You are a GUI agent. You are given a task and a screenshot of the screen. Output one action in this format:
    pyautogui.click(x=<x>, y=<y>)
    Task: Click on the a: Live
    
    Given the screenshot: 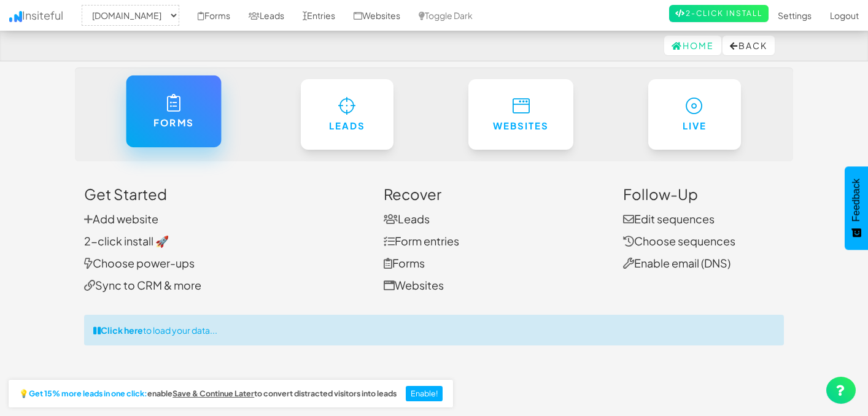 What is the action you would take?
    pyautogui.click(x=695, y=114)
    